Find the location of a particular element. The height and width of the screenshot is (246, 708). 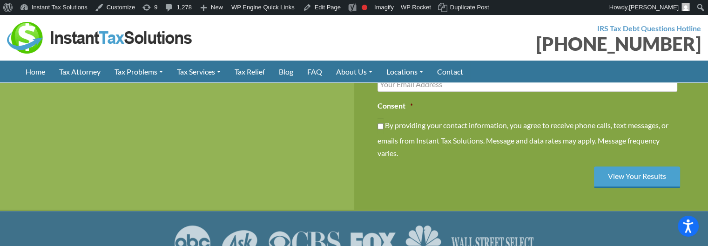

a: Tax Relief is located at coordinates (249, 71).